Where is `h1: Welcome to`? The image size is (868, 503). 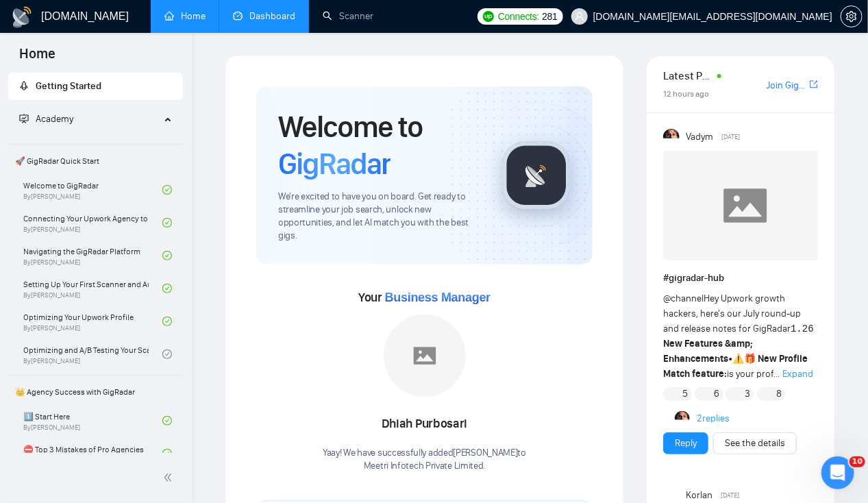
h1: Welcome to is located at coordinates (379, 145).